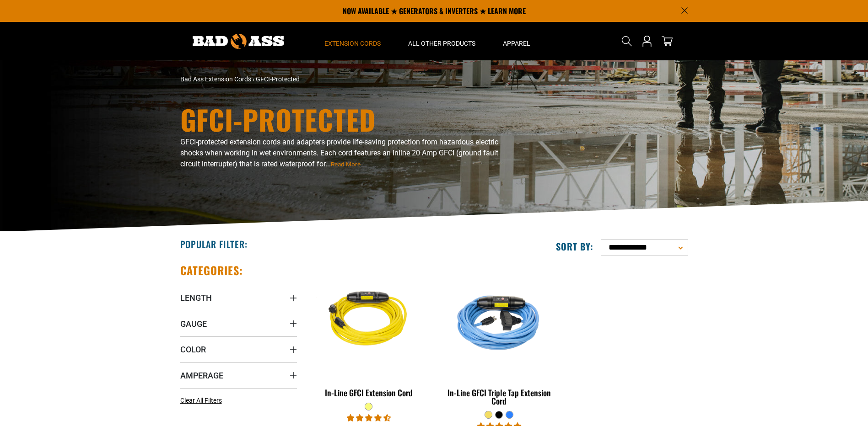 This screenshot has width=868, height=426. Describe the element at coordinates (201, 401) in the screenshot. I see `span: Clear All Filters` at that location.